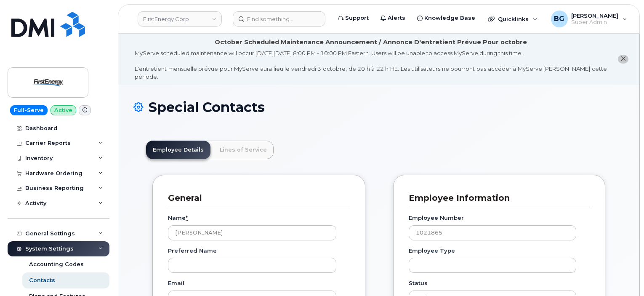 The image size is (644, 296). I want to click on label: Preferred Name, so click(192, 251).